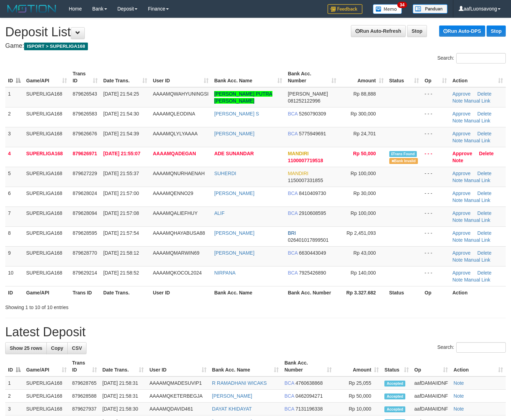  I want to click on td: 2, so click(14, 117).